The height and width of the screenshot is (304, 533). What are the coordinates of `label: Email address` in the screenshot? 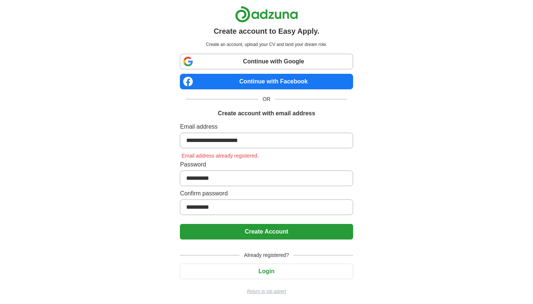 It's located at (266, 127).